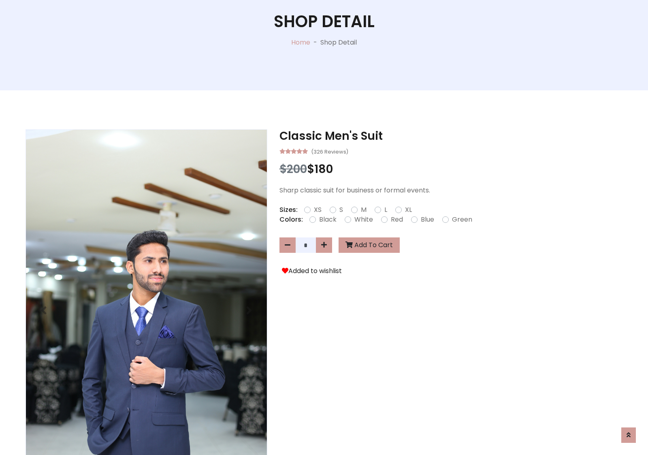 This screenshot has width=648, height=455. I want to click on p: Shop Detail, so click(339, 43).